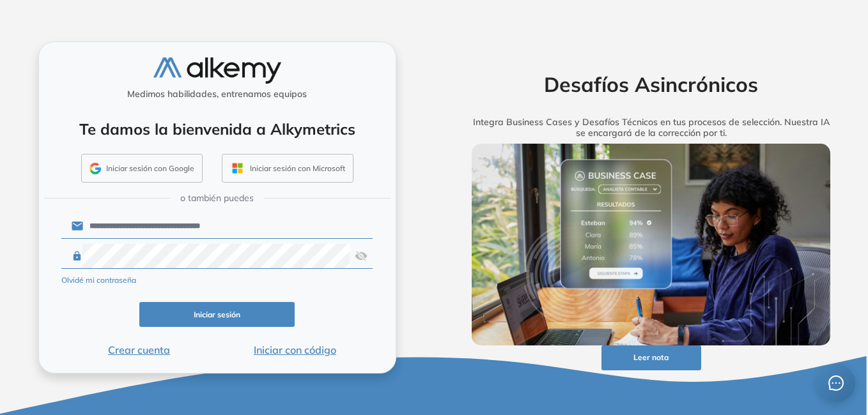 This screenshot has height=415, width=868. What do you see at coordinates (651, 128) in the screenshot?
I see `h5: Integra Business Cases y Desafíos Técnicos en tus procesos de selección. Nuestra IA se encargará ...` at bounding box center [651, 128].